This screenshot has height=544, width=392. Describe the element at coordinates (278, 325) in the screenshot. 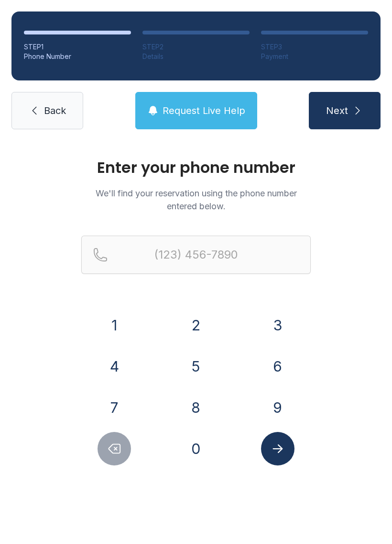

I see `button: 3` at that location.